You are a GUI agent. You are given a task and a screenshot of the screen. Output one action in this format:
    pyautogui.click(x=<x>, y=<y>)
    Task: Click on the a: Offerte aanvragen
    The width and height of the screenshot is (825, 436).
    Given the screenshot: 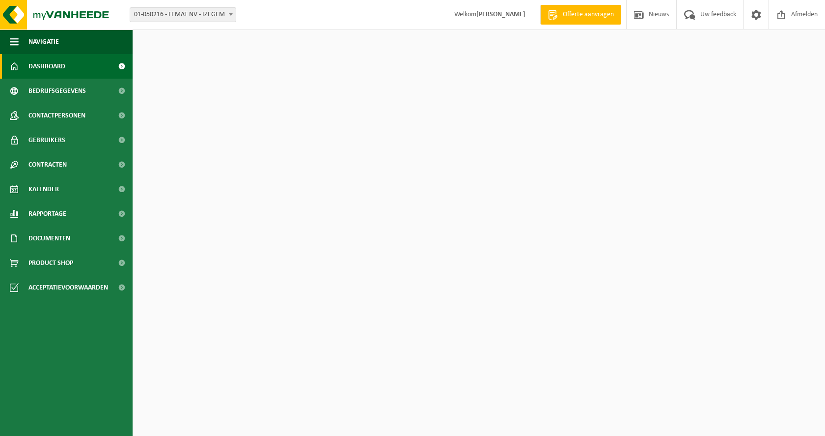 What is the action you would take?
    pyautogui.click(x=581, y=15)
    